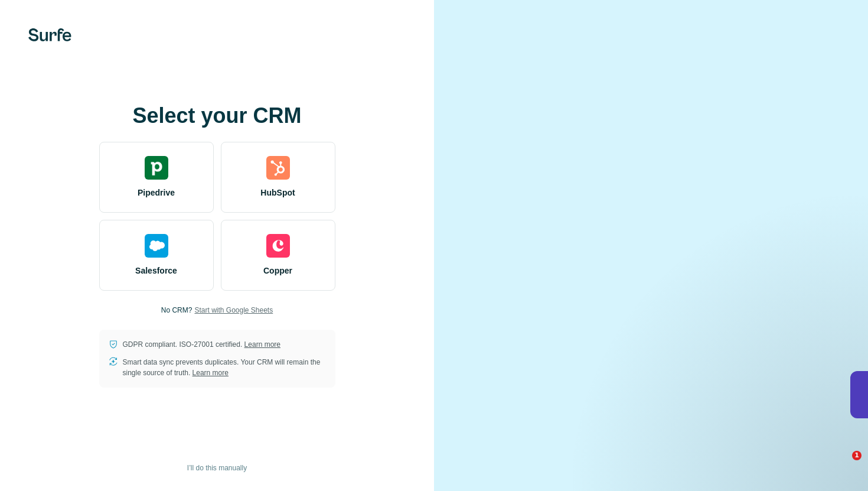 The height and width of the screenshot is (491, 868). I want to click on img: salesforce's logo, so click(157, 246).